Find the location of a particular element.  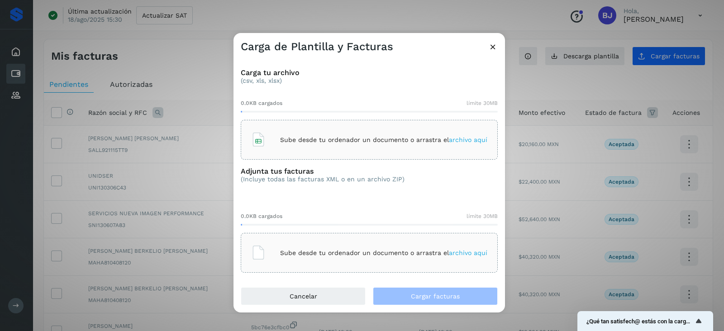

h3: Carga tu archivo is located at coordinates (369, 72).